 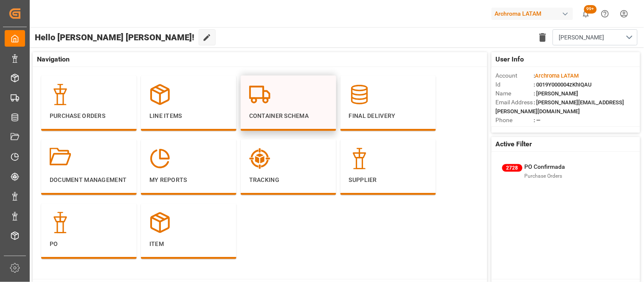 What do you see at coordinates (288, 180) in the screenshot?
I see `p: Tracking` at bounding box center [288, 180].